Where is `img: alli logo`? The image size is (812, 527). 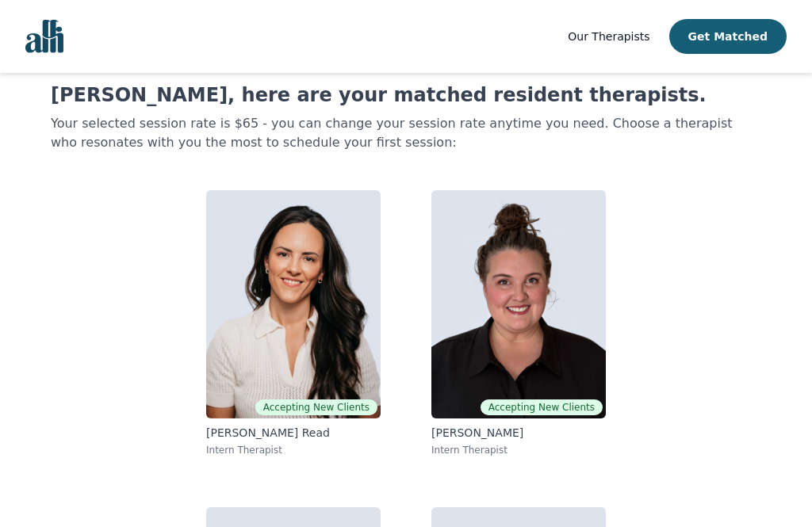
img: alli logo is located at coordinates (44, 37).